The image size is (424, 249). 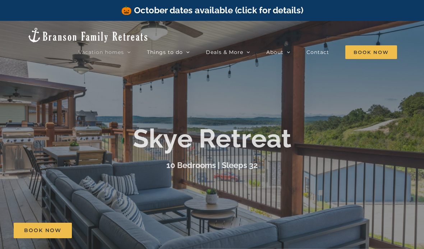 I want to click on span: About, so click(x=275, y=52).